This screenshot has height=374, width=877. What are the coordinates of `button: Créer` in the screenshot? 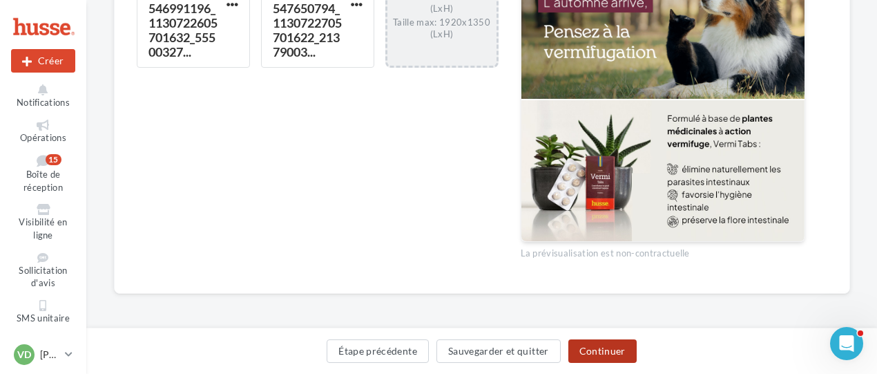 It's located at (43, 61).